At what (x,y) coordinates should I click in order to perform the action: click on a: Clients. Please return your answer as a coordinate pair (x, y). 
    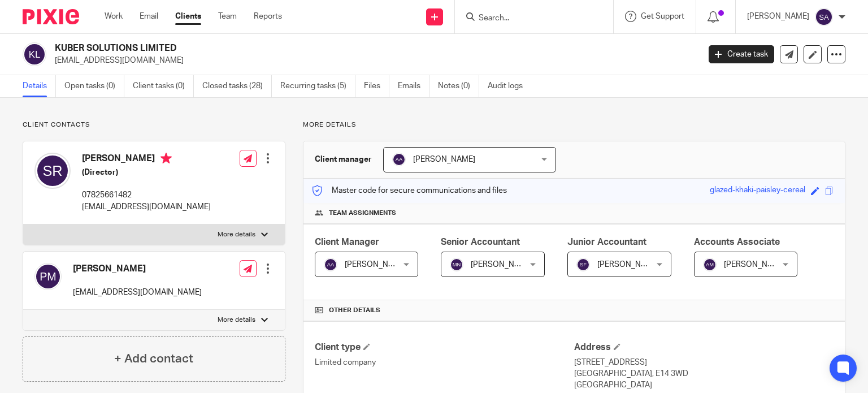
    Looking at the image, I should click on (188, 16).